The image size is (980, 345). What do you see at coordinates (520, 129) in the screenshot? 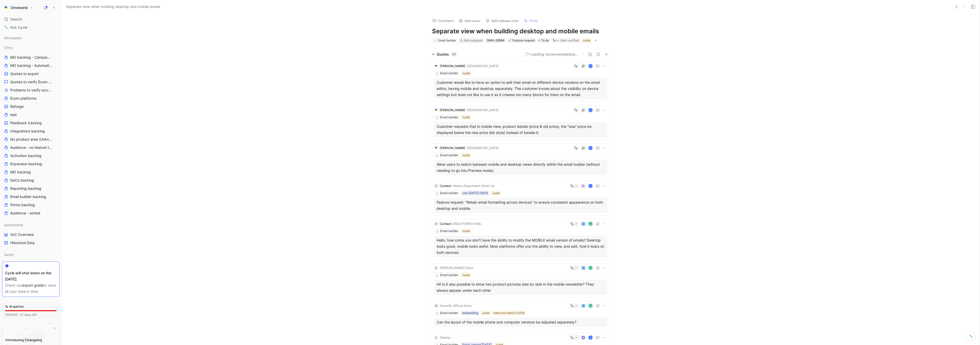
I see `div: Customer requests that in mobile view, product details (price & old price), the “was” price be di...` at bounding box center [520, 129].